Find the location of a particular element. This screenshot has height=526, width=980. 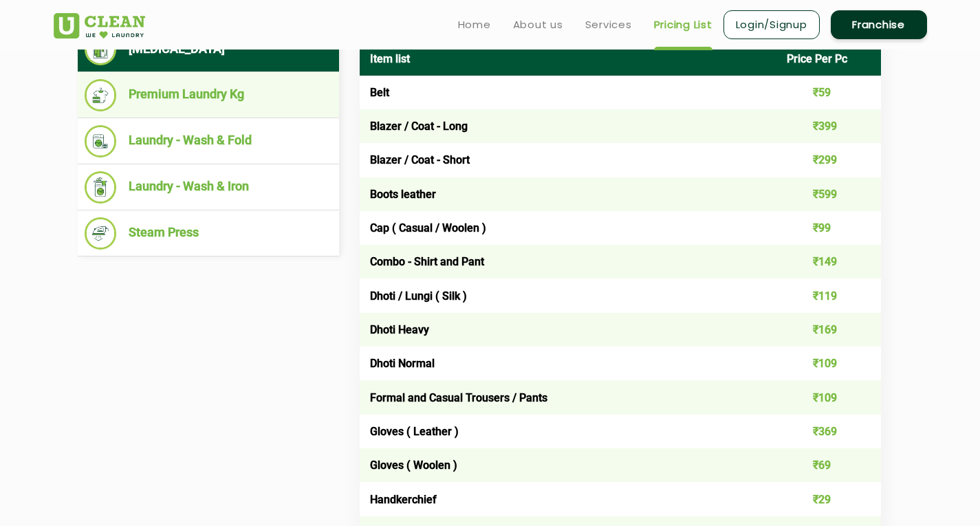

td: Dhoti Heavy is located at coordinates (568, 329).